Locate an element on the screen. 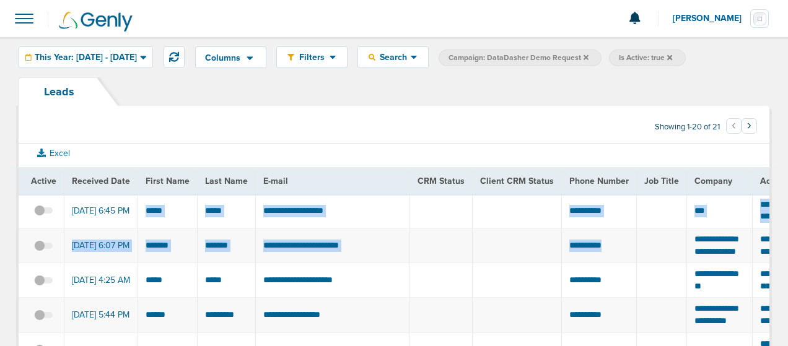 The width and height of the screenshot is (788, 346). th: Job Title is located at coordinates (661, 181).